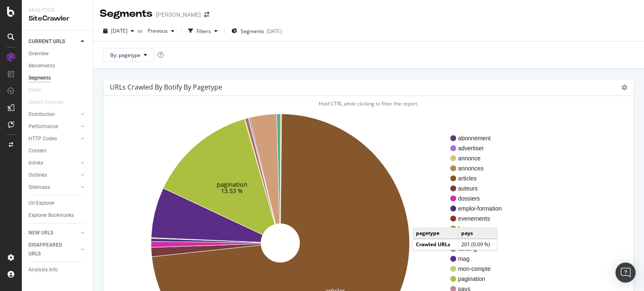 This screenshot has height=291, width=644. Describe the element at coordinates (43, 127) in the screenshot. I see `div: Performance` at that location.